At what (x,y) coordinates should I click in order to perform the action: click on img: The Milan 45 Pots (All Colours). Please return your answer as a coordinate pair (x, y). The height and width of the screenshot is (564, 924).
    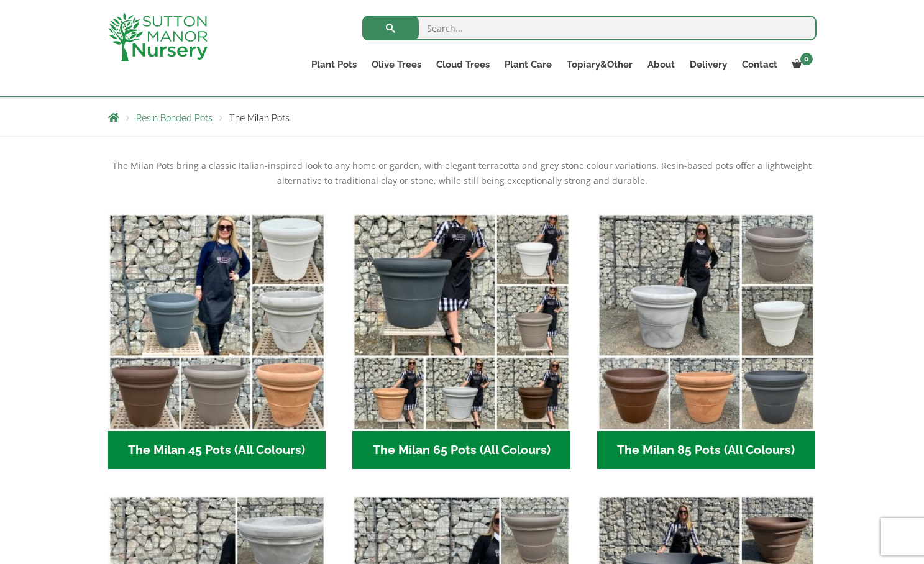
    Looking at the image, I should click on (217, 322).